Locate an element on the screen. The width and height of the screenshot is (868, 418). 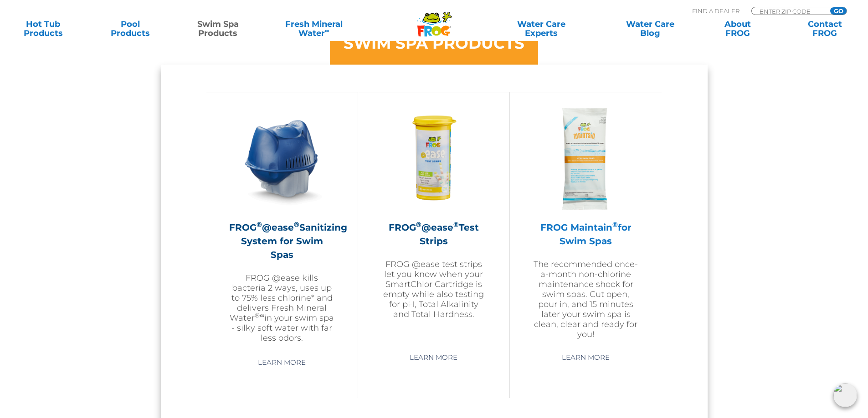
a: ContactFROG is located at coordinates (825, 29).